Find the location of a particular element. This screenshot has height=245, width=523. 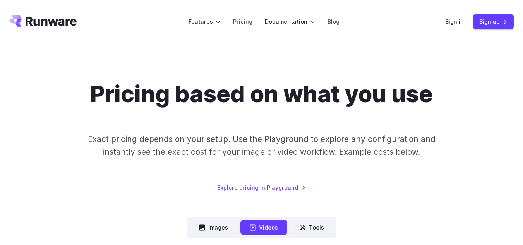

a: Go to / is located at coordinates (43, 21).